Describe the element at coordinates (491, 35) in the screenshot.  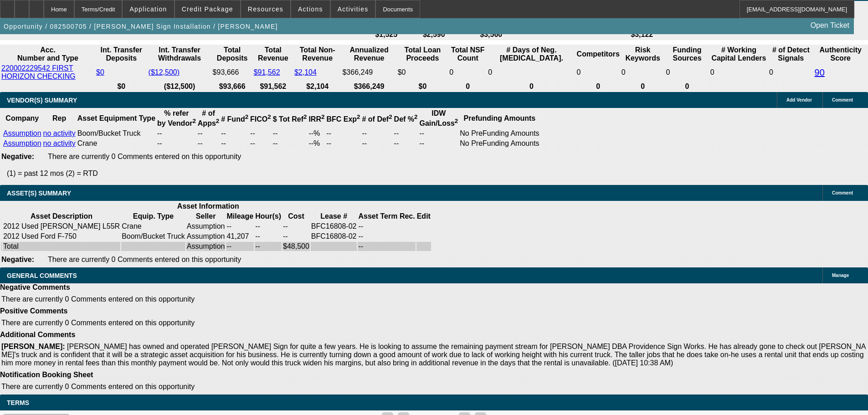
I see `th: $3,560` at that location.